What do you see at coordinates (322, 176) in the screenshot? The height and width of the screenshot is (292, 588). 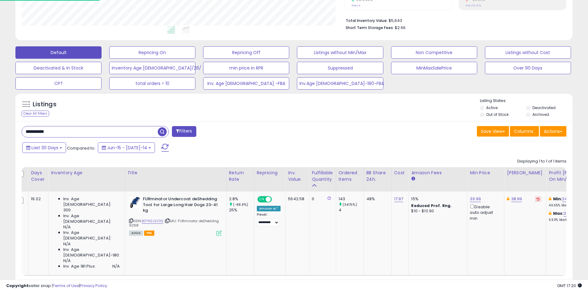 I see `div: Fulfillable Quantity` at bounding box center [322, 176].